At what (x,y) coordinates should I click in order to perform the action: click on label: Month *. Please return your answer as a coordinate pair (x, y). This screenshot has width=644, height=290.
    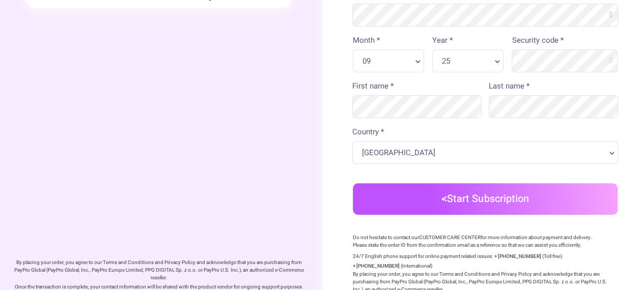
    Looking at the image, I should click on (366, 40).